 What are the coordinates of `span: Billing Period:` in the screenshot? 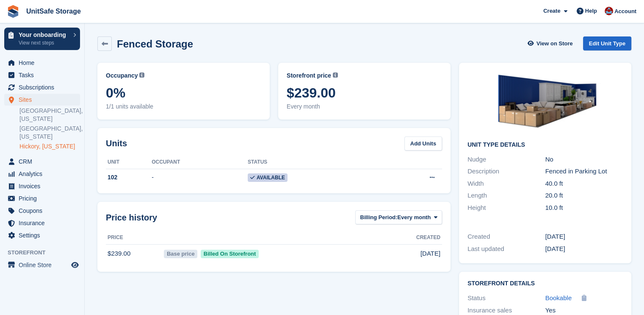 It's located at (378, 217).